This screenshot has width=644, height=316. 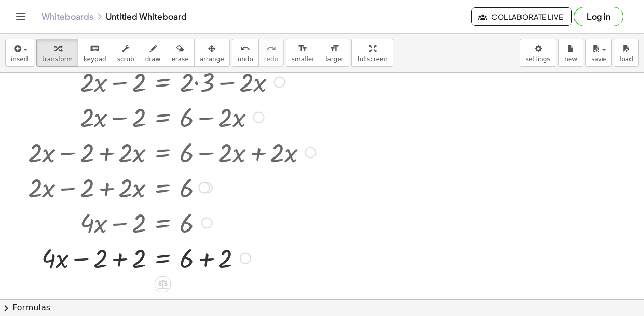 What do you see at coordinates (179, 59) in the screenshot?
I see `span: erase` at bounding box center [179, 59].